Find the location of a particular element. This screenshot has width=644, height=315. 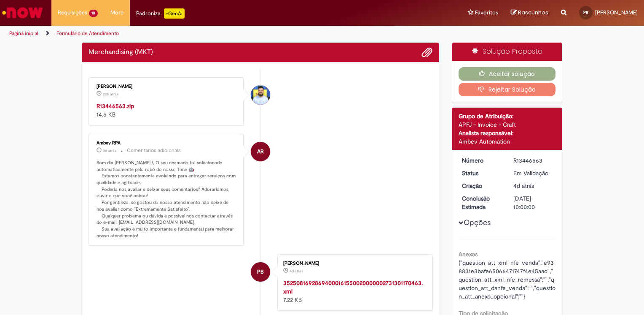

div: Diego Felipe Rossinholi is located at coordinates (261, 95).